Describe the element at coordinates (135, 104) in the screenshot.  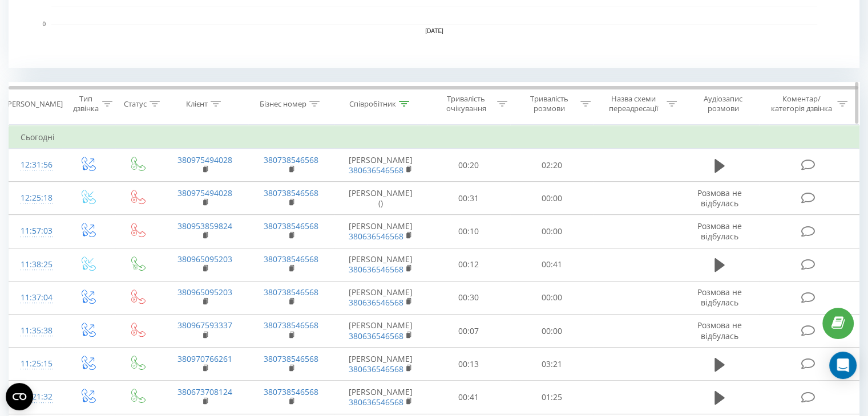
I see `div: Статус` at that location.